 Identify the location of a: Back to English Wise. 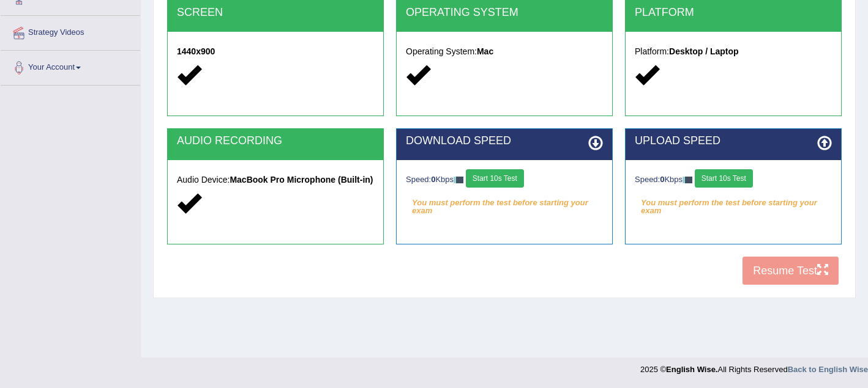
(827, 370).